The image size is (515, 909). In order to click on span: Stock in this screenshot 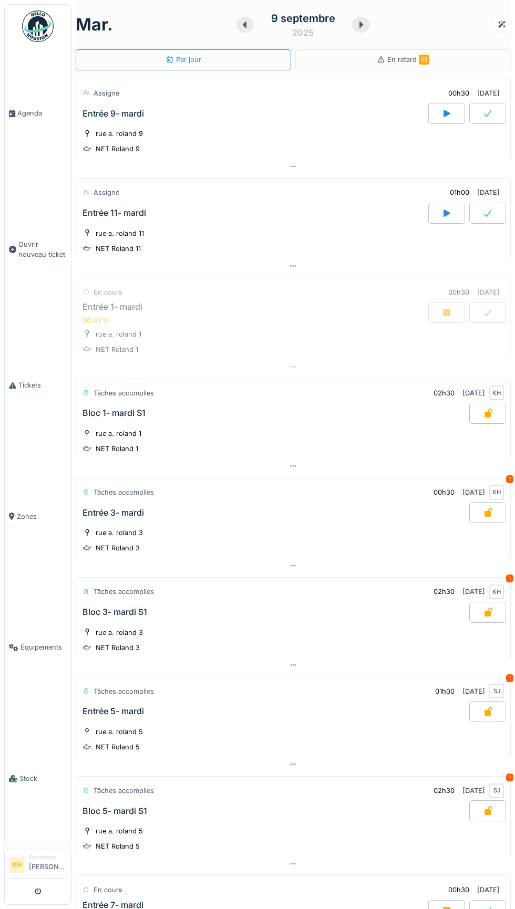, I will do `click(43, 778)`.